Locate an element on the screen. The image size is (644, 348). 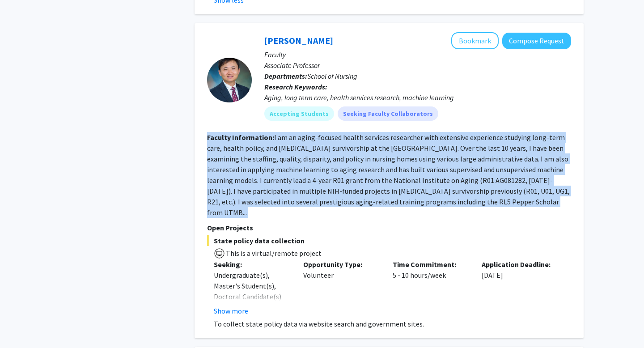
button: Compose Request to Huiwen Xu is located at coordinates (537, 40).